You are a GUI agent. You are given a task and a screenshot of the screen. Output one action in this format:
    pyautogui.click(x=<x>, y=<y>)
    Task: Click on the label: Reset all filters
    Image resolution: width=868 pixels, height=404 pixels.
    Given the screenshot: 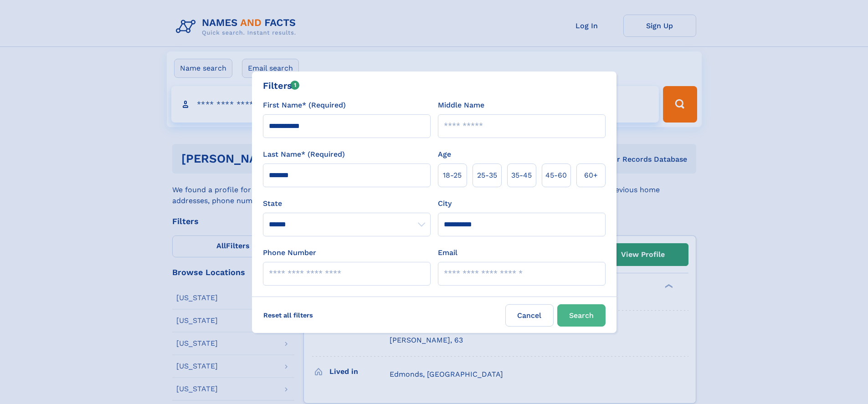 What is the action you would take?
    pyautogui.click(x=288, y=315)
    